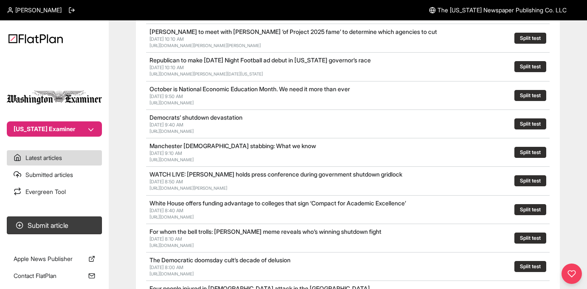 Image resolution: width=587 pixels, height=289 pixels. I want to click on a: Latest articles, so click(54, 158).